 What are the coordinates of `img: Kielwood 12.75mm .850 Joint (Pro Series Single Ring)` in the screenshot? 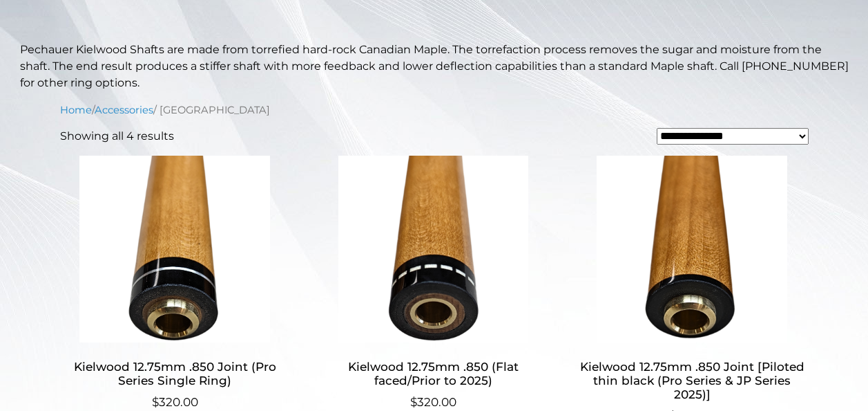 It's located at (175, 249).